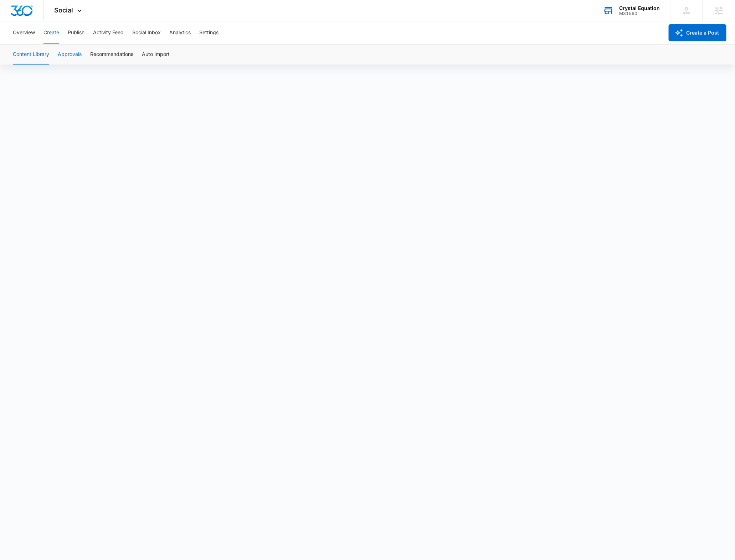  I want to click on button: Create, so click(52, 33).